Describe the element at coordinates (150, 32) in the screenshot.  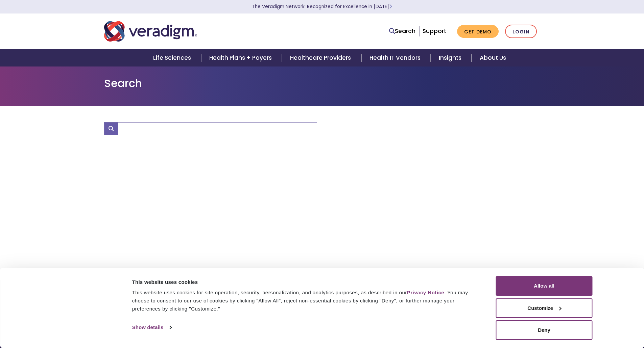
I see `img: Veradigm logo` at that location.